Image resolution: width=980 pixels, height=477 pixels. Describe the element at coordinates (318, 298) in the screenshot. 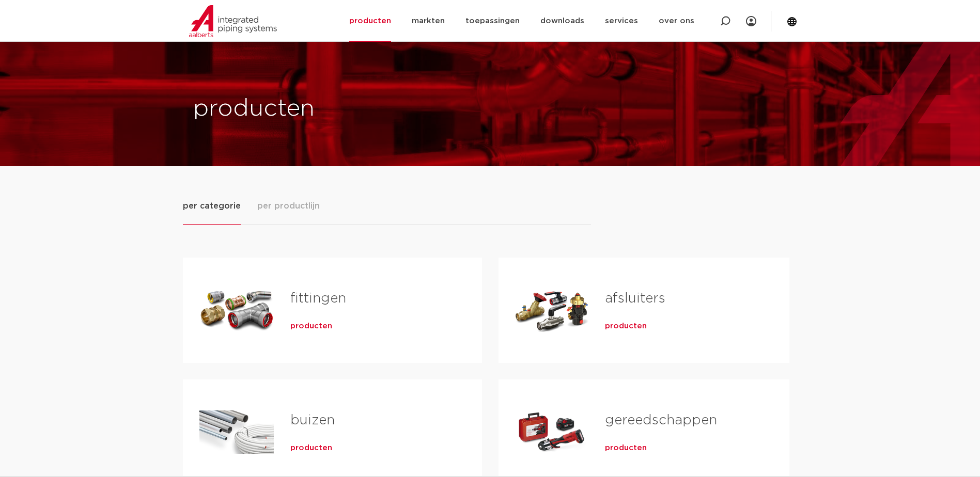

I see `a: fittingen` at that location.